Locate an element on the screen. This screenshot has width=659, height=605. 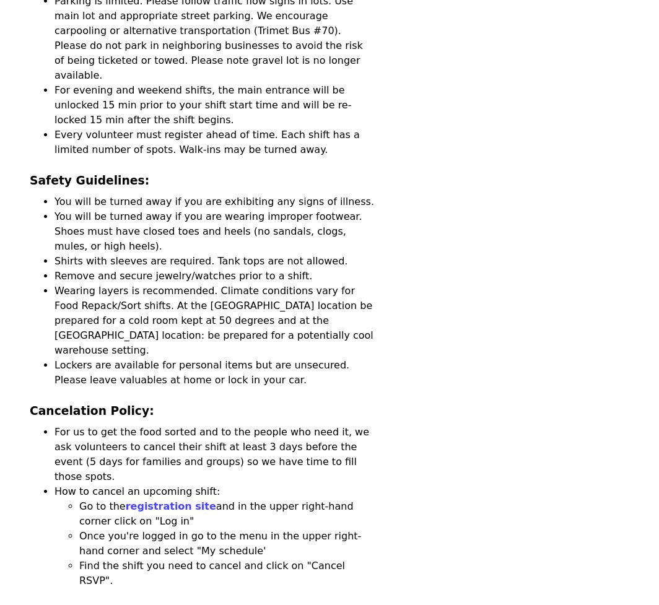
li: Lockers are available for personal items but are unsecured. Please leave valuables at home or loc... is located at coordinates (214, 373).